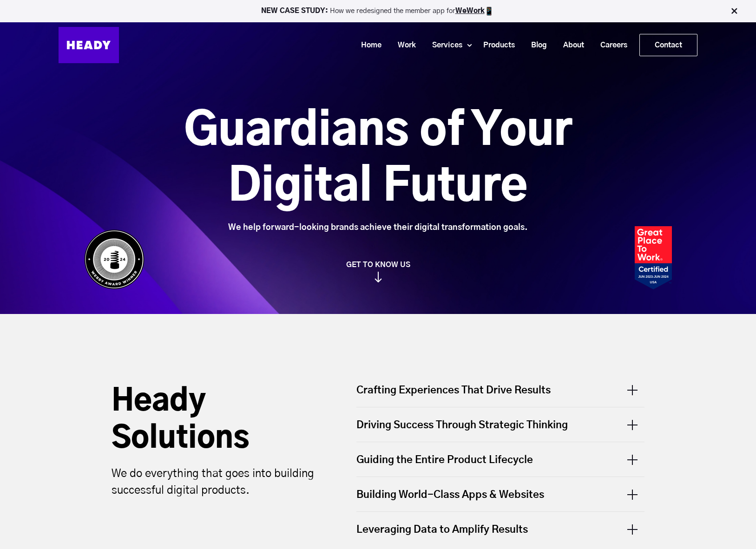  I want to click on a: About, so click(570, 45).